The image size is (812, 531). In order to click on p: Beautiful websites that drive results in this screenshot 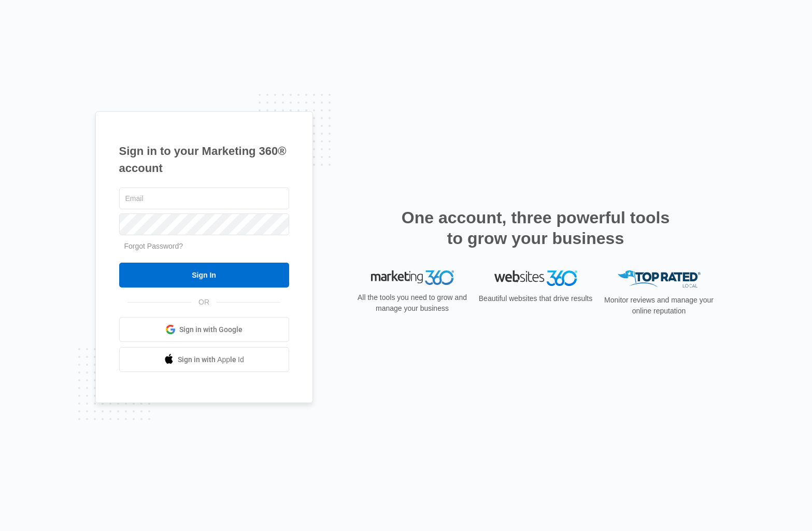, I will do `click(536, 298)`.